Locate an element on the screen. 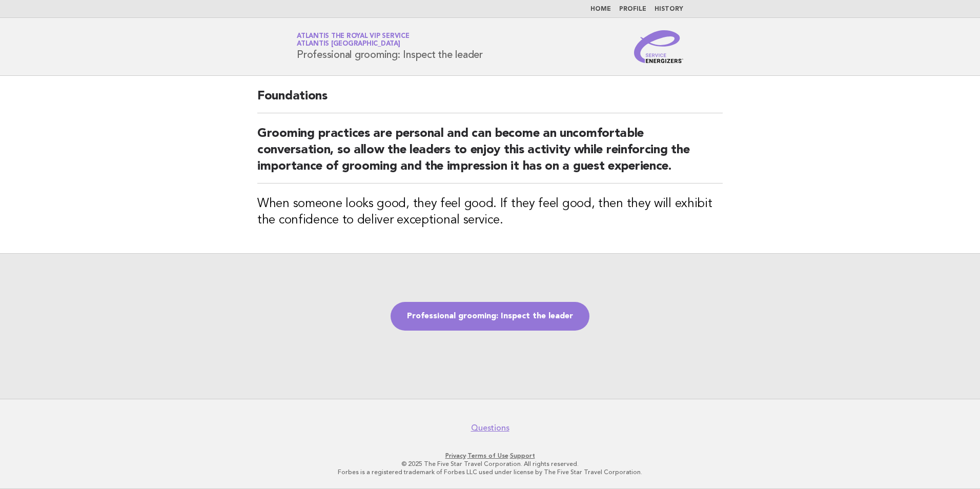 The image size is (980, 489). a: Support is located at coordinates (522, 456).